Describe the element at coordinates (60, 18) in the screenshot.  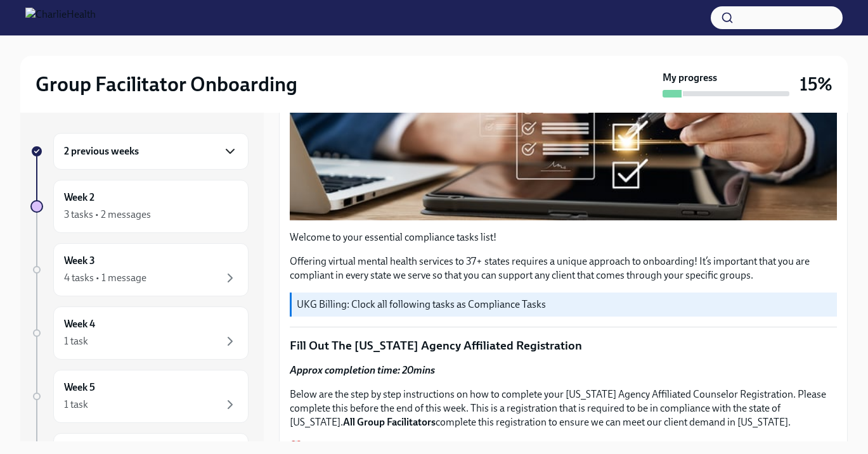
I see `img: CharlieHealth` at that location.